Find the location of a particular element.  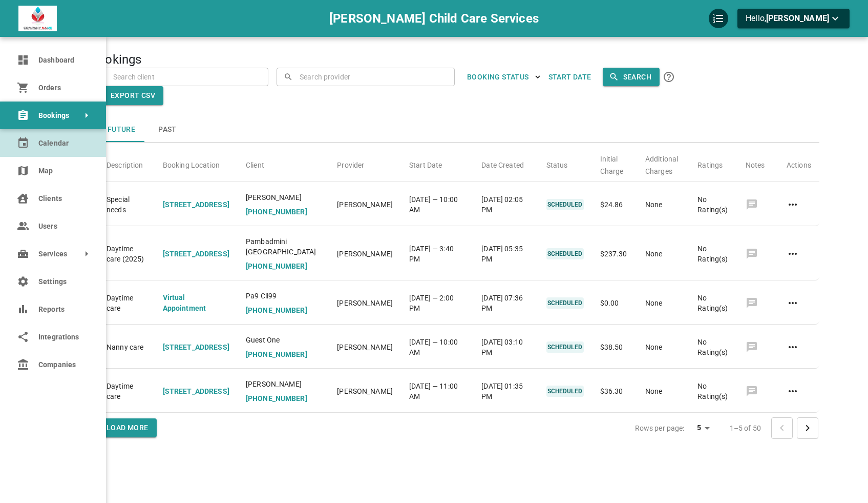

button: Load More is located at coordinates (128, 428).